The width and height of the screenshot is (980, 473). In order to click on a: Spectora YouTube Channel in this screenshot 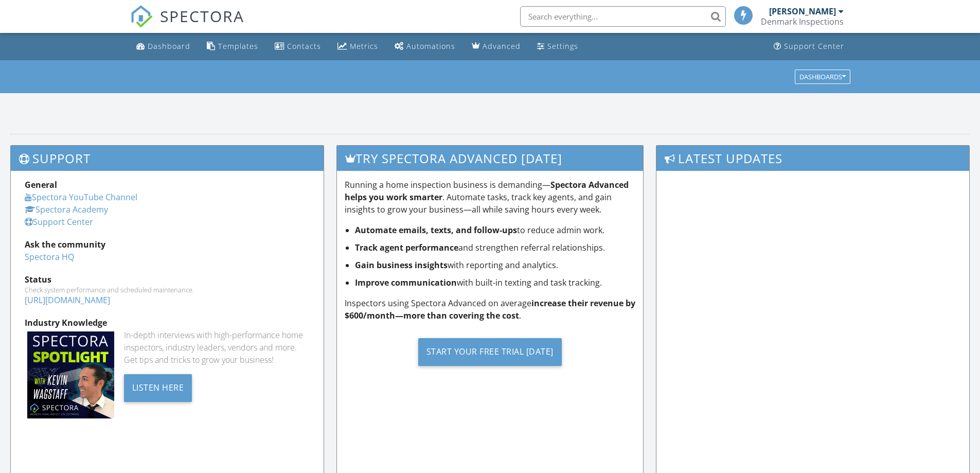, I will do `click(81, 197)`.